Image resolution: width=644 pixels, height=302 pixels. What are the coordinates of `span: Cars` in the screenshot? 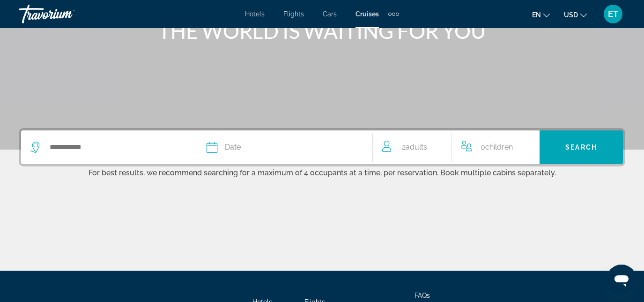 It's located at (330, 14).